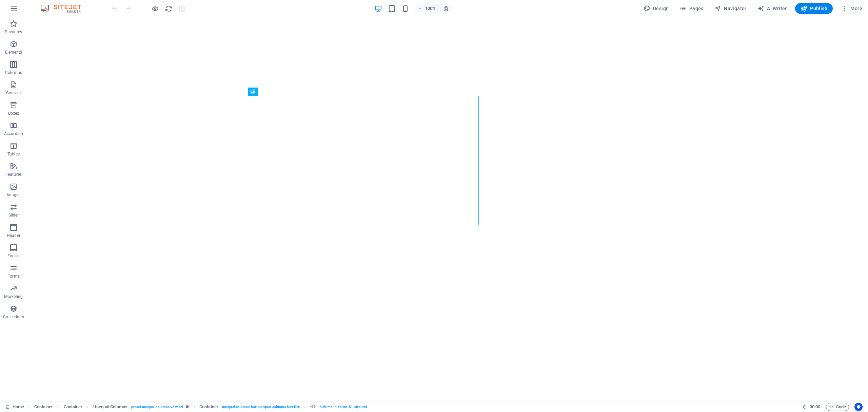 The height and width of the screenshot is (412, 868). I want to click on p: Columns, so click(14, 72).